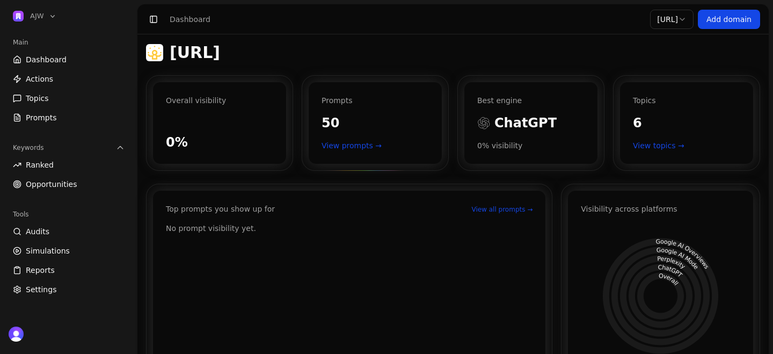  Describe the element at coordinates (69, 231) in the screenshot. I see `a: Audits` at that location.